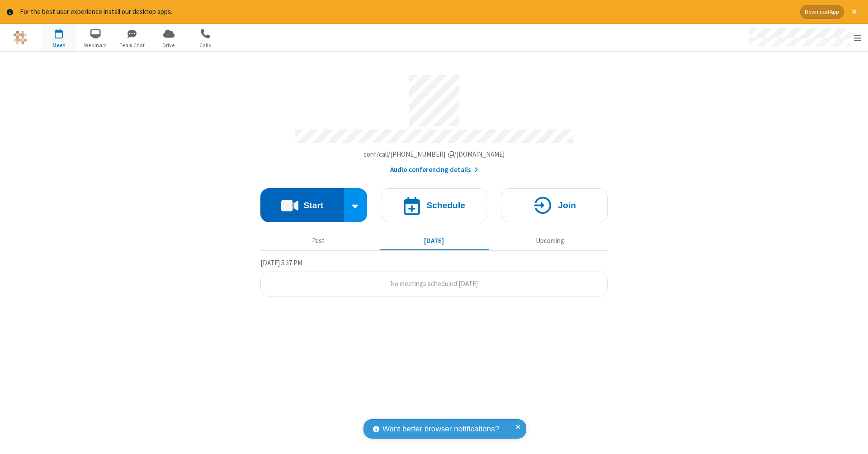  Describe the element at coordinates (406, 12) in the screenshot. I see `div: For the best user experience install our desktop apps.` at that location.